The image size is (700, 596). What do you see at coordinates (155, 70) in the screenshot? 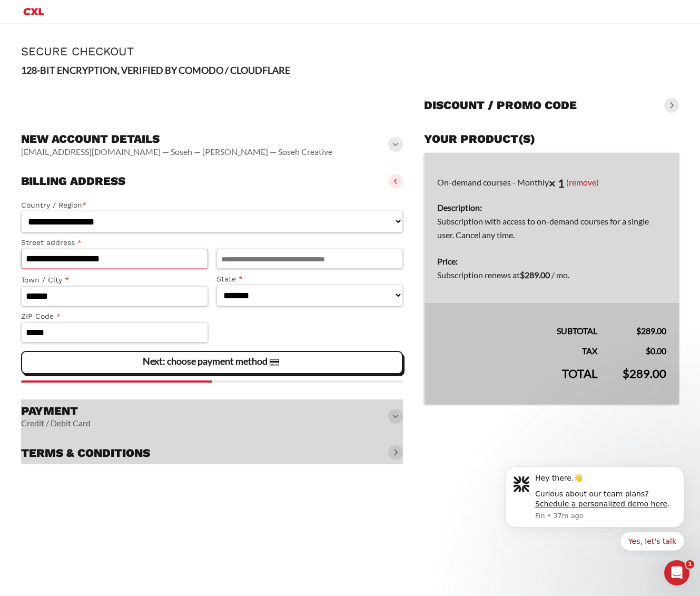
I see `strong: 128-BIT ENCRYPTION, VERIFIED BY COMODO / CLOUDFLARE` at bounding box center [155, 70].